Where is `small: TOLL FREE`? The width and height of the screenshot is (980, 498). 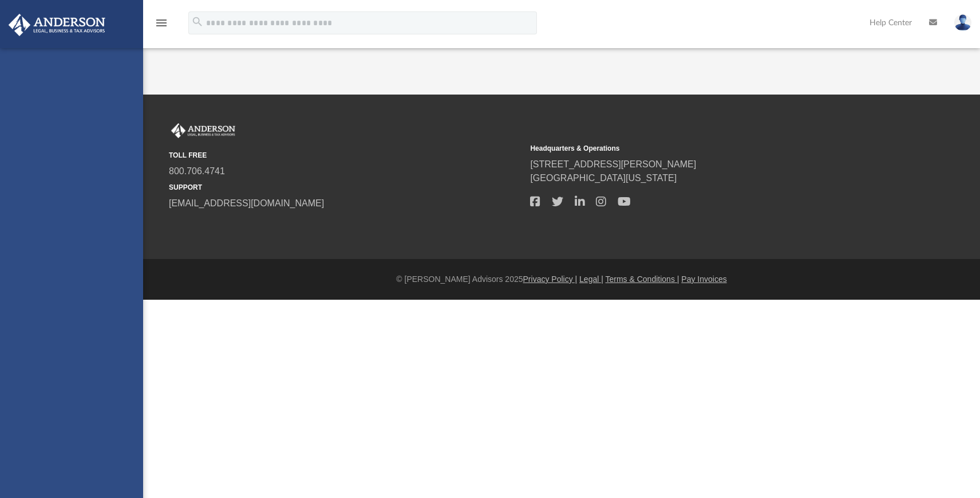
small: TOLL FREE is located at coordinates (345, 155).